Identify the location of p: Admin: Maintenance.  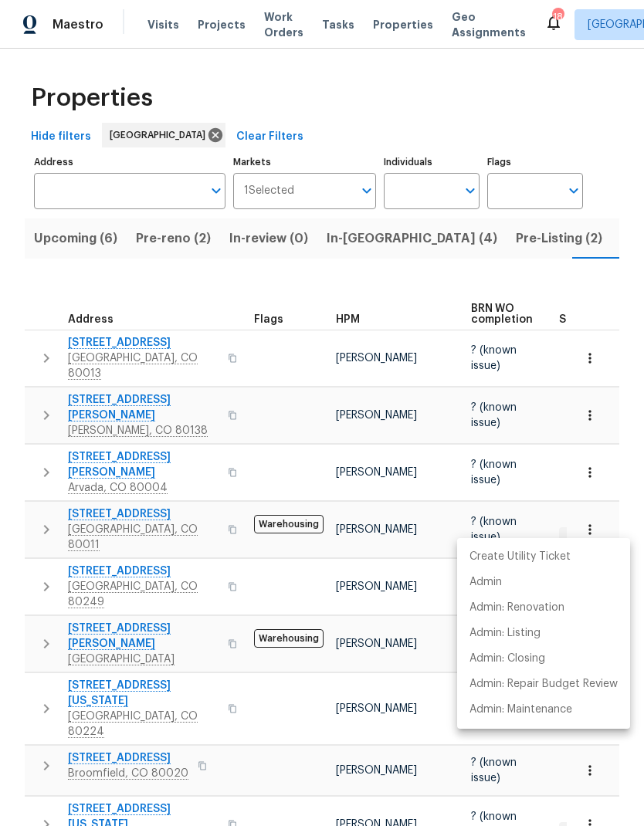
(520, 709).